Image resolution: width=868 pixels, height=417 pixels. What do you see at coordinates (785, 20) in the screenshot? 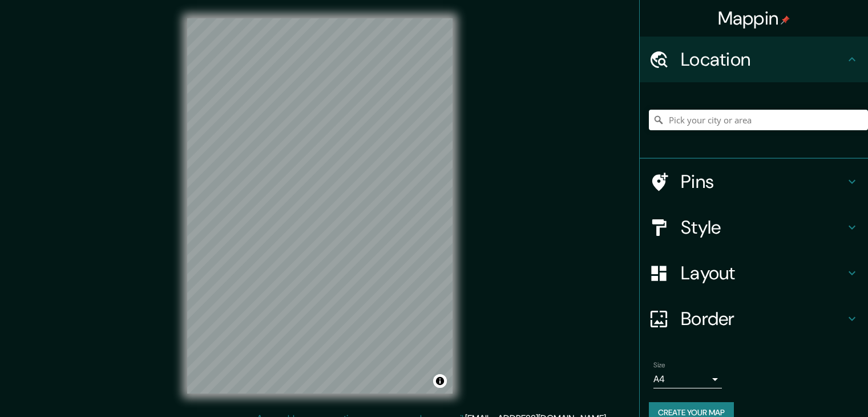
I see `img: pin-icon.png` at bounding box center [785, 20].